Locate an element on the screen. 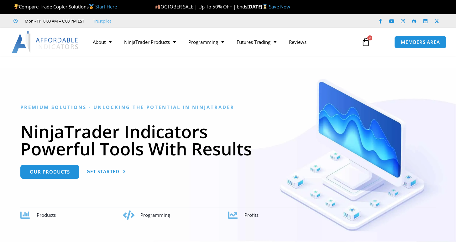 Image resolution: width=456 pixels, height=250 pixels. a: About is located at coordinates (102, 42).